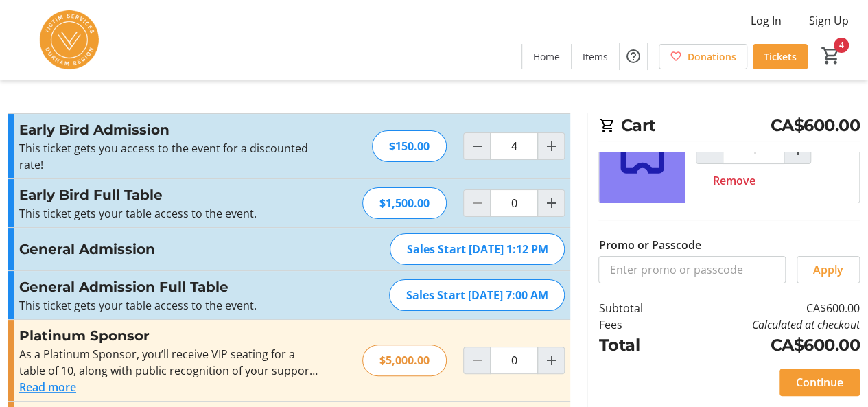 The image size is (868, 407). I want to click on button: Log In, so click(765, 21).